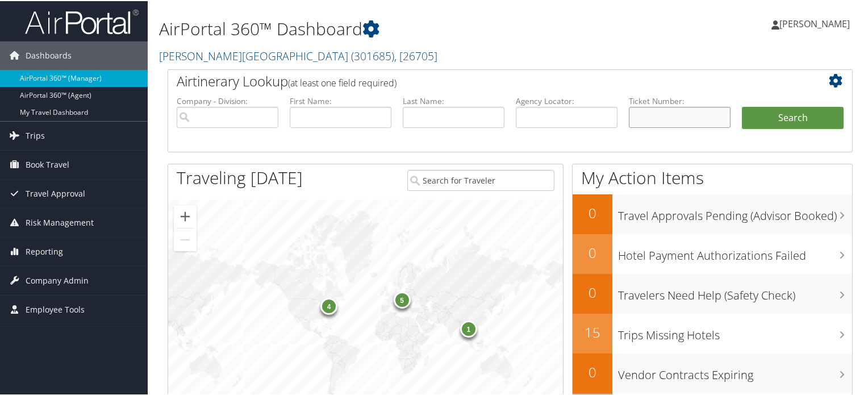  I want to click on button: Search, so click(792, 117).